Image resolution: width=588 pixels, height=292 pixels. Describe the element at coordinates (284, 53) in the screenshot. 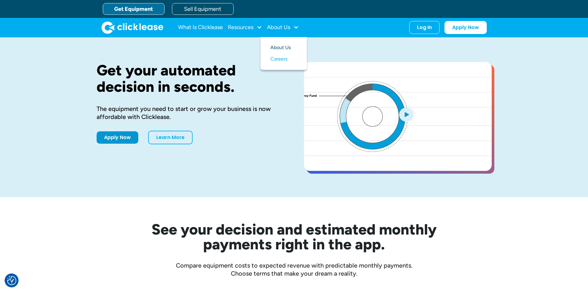

I see `nav: About Us` at that location.